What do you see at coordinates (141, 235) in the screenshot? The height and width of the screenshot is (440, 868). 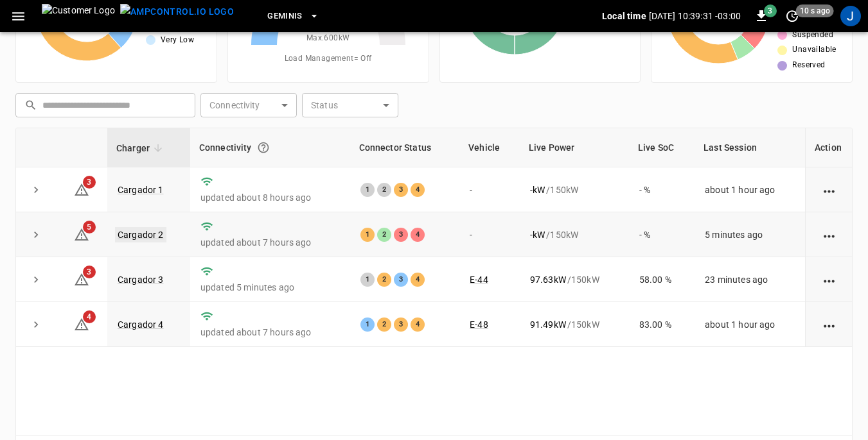 I see `a: Cargador 2` at bounding box center [141, 235].